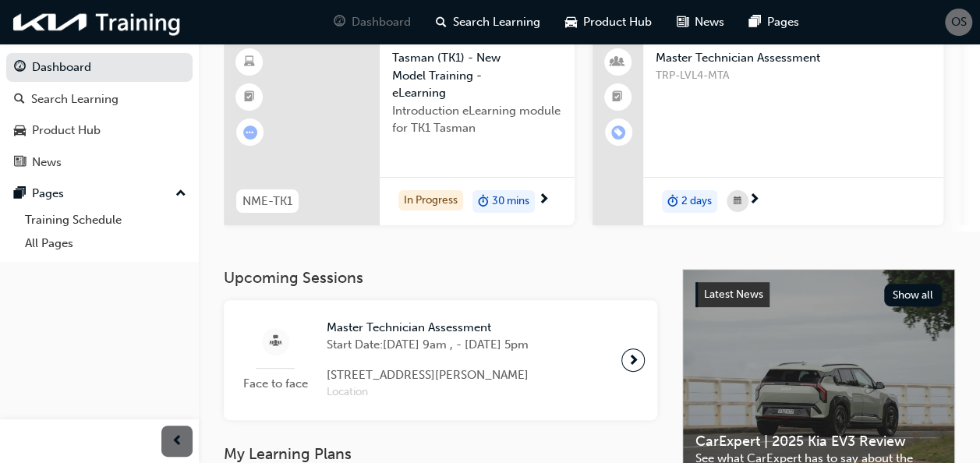  Describe the element at coordinates (618, 133) in the screenshot. I see `span: learningRecordVerb_ENROLL-icon` at that location.